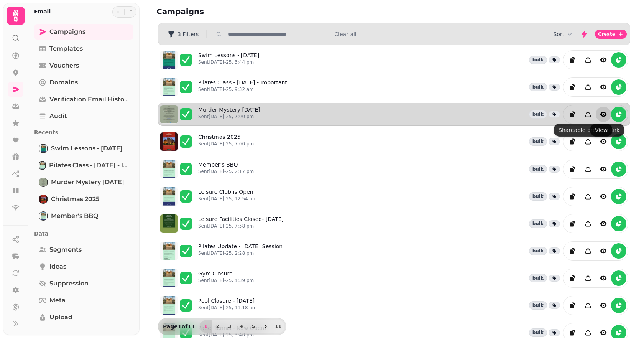  Describe the element at coordinates (84, 301) in the screenshot. I see `a: Meta` at that location.